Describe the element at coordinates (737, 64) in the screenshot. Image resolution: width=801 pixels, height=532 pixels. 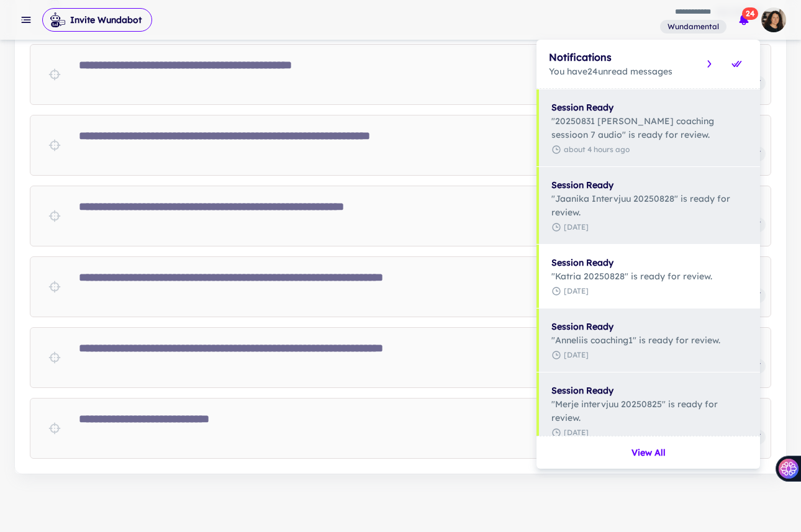
I see `button: Mark all as read` at that location.